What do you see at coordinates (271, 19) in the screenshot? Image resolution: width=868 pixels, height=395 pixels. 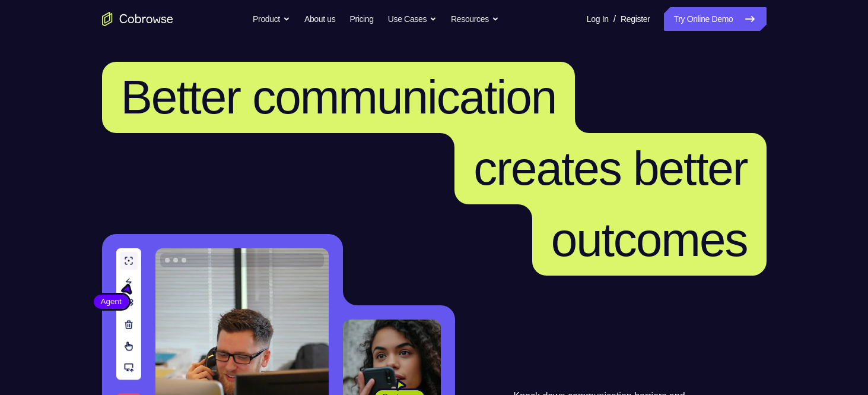 I see `button: Product` at bounding box center [271, 19].